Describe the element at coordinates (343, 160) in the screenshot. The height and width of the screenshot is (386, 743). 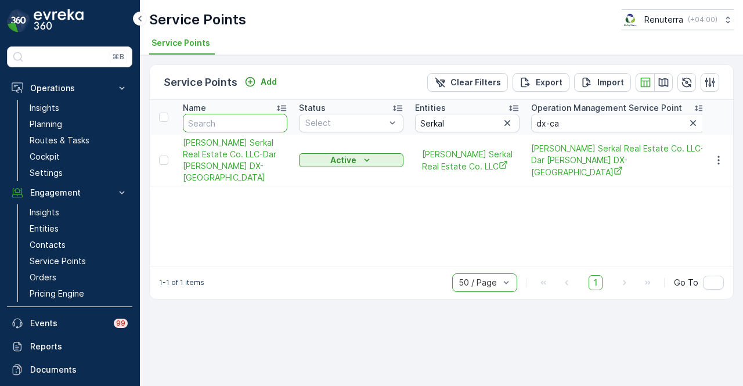
I see `p: Active` at that location.